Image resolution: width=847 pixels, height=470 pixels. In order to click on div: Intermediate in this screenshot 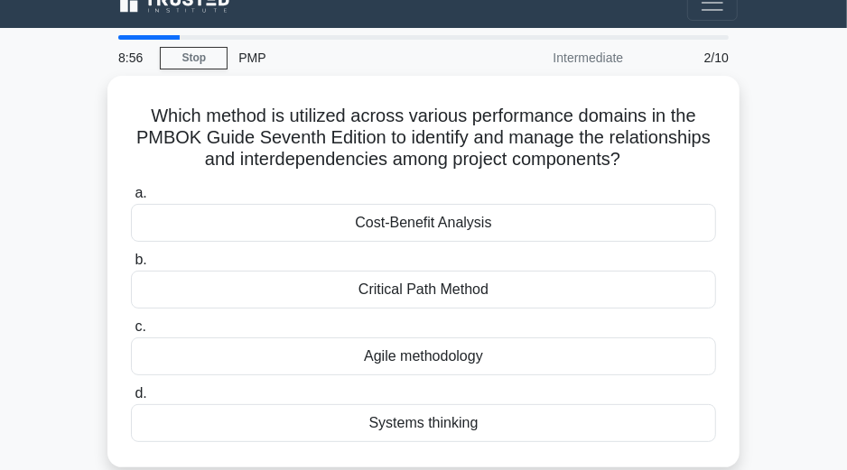, I will do `click(554, 58)`.